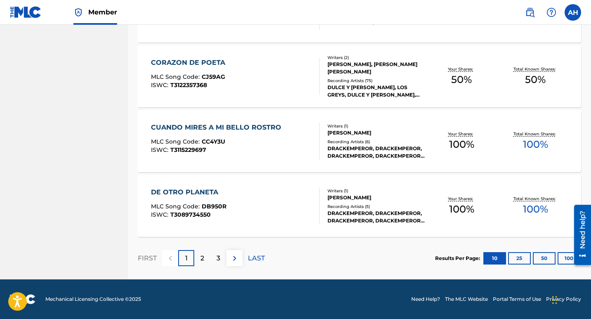  Describe the element at coordinates (93, 299) in the screenshot. I see `span: Mechanical Licensing Collective © 2025` at that location.